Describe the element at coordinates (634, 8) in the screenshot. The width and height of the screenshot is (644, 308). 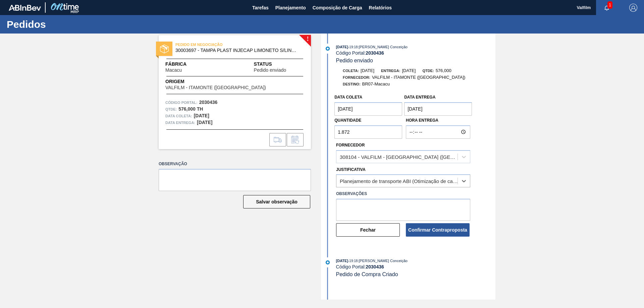
I see `img: Logout` at that location.